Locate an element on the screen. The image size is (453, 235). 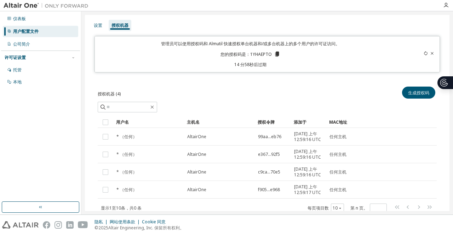
font: 用户名 is located at coordinates (122, 122).